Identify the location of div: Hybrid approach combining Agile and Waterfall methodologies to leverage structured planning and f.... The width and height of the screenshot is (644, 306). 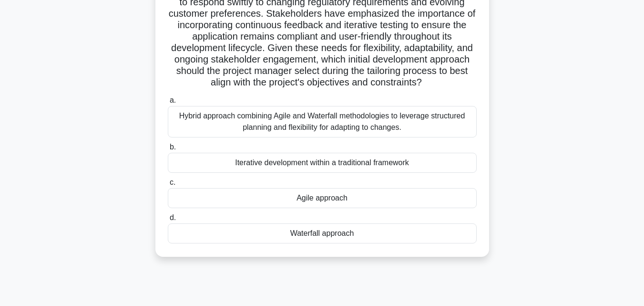
(322, 122).